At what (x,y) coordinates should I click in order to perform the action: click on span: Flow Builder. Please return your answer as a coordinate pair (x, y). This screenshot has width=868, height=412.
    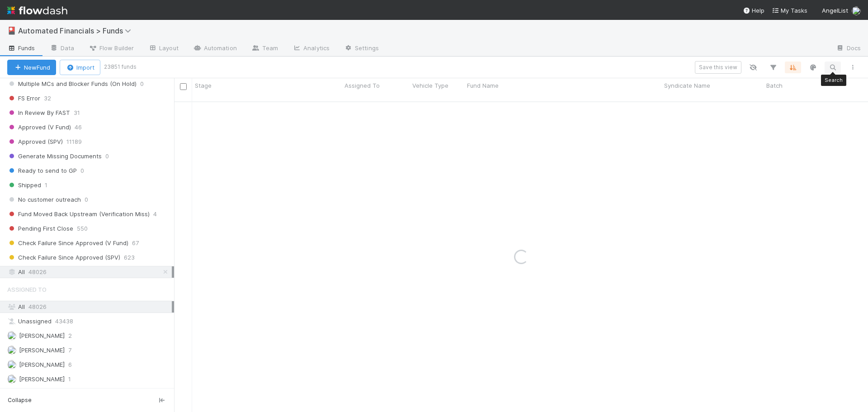
    Looking at the image, I should click on (111, 48).